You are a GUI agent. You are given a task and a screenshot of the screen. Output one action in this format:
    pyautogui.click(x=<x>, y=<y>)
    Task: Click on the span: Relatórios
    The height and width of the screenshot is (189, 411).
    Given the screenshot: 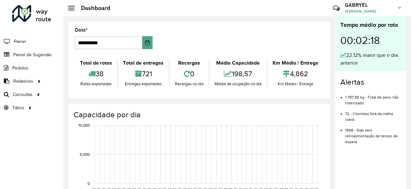 What is the action you would take?
    pyautogui.click(x=23, y=81)
    